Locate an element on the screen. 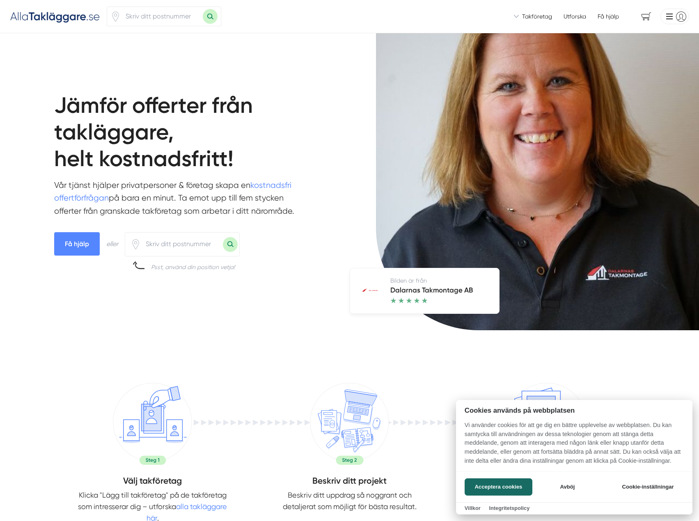  button: Avböj is located at coordinates (567, 487).